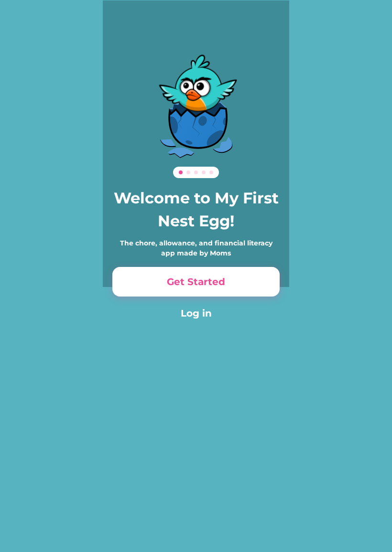 Image resolution: width=392 pixels, height=552 pixels. What do you see at coordinates (196, 210) in the screenshot?
I see `h3: Welcome to My First Nest Egg!` at bounding box center [196, 210].